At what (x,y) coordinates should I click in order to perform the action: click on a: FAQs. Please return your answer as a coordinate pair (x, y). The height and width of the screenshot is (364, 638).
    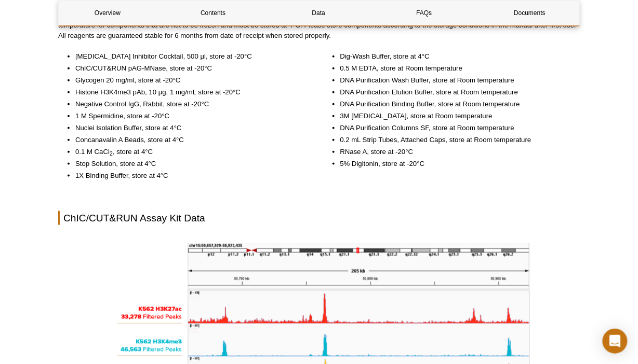
    Looking at the image, I should click on (424, 13).